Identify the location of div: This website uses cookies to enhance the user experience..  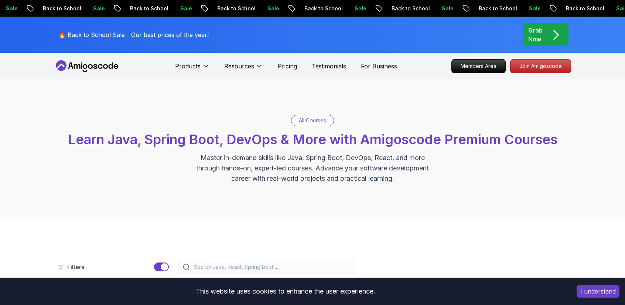
(286, 291).